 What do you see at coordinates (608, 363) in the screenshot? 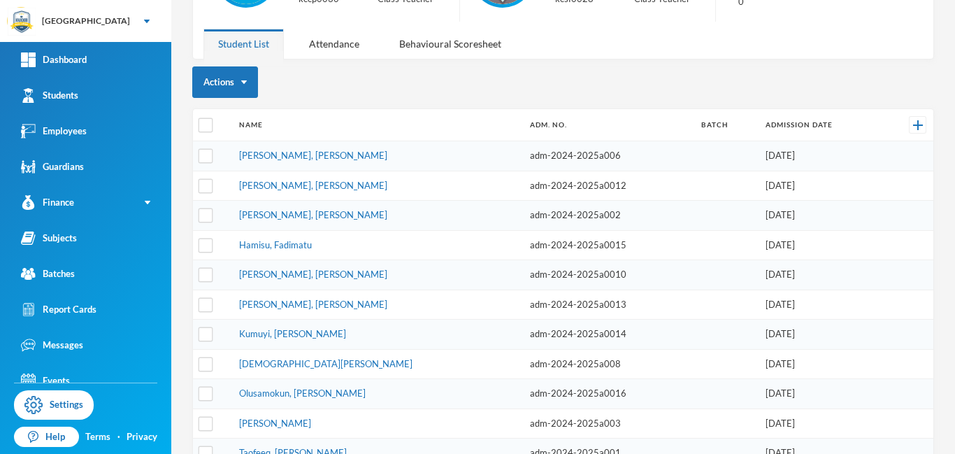
I see `td: adm-2024-2025a008` at bounding box center [608, 363].